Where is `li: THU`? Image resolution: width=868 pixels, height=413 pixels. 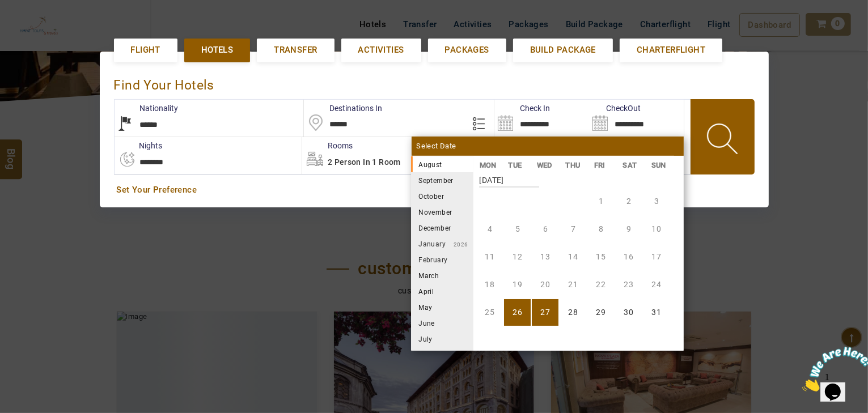 li: THU is located at coordinates (574, 165).